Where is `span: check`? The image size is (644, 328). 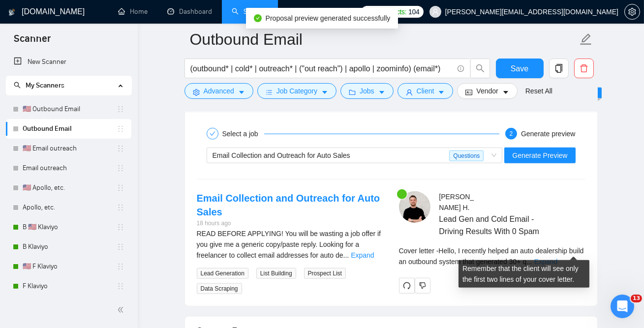
span: check is located at coordinates (212, 134).